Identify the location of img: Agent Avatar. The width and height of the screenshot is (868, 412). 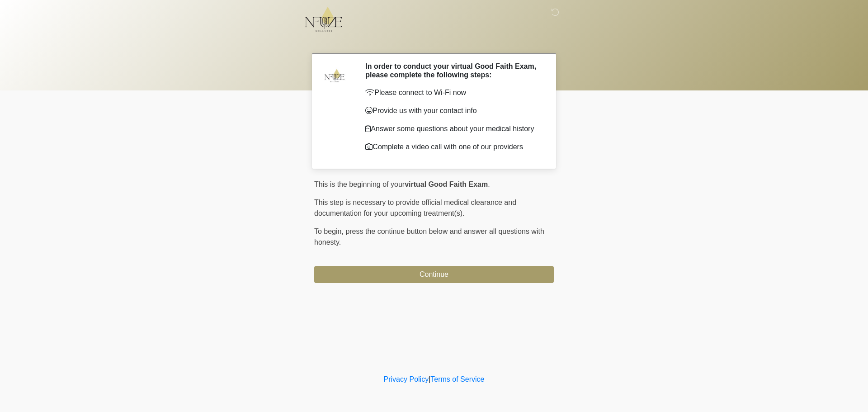
(334, 76).